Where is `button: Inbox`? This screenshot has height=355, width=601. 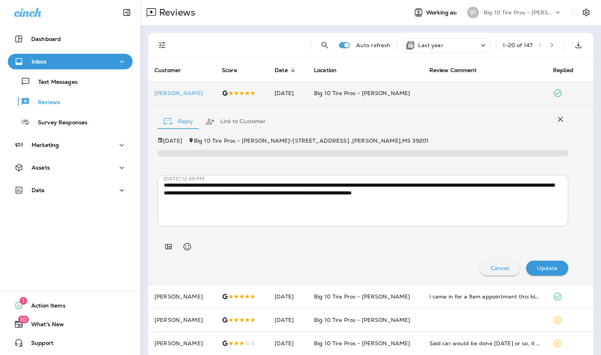
button: Inbox is located at coordinates (70, 62).